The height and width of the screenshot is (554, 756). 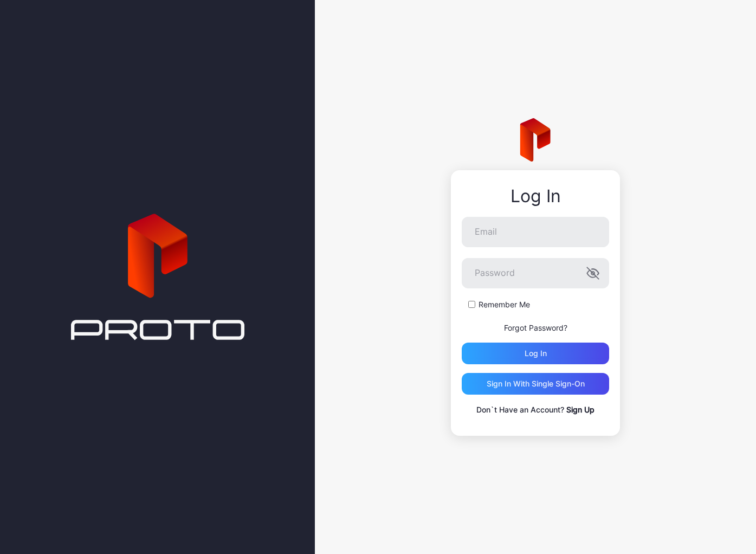 What do you see at coordinates (536, 354) in the screenshot?
I see `div: Log in` at bounding box center [536, 354].